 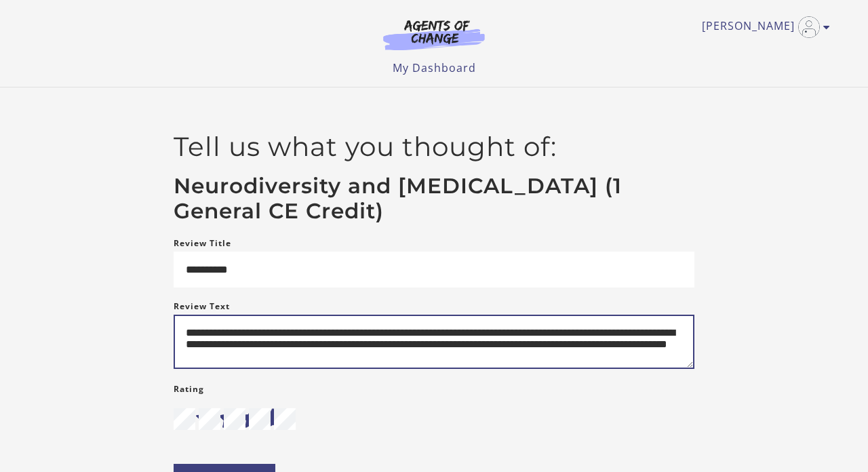 What do you see at coordinates (202, 243) in the screenshot?
I see `label: Review Title` at bounding box center [202, 243].